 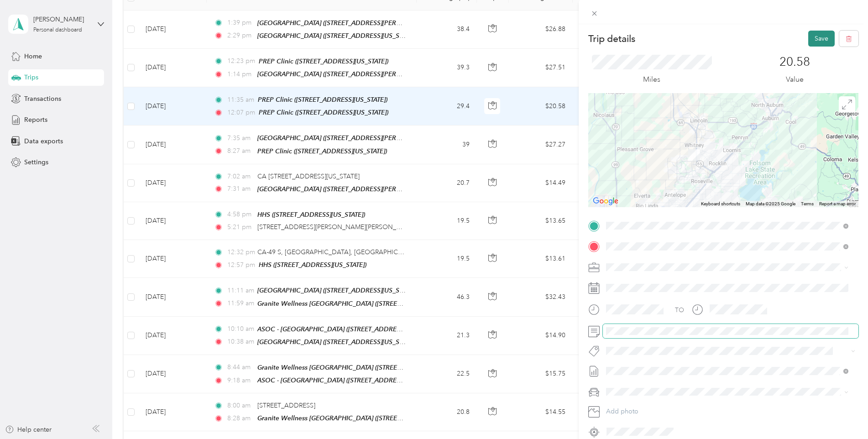 I want to click on p: Value, so click(x=794, y=80).